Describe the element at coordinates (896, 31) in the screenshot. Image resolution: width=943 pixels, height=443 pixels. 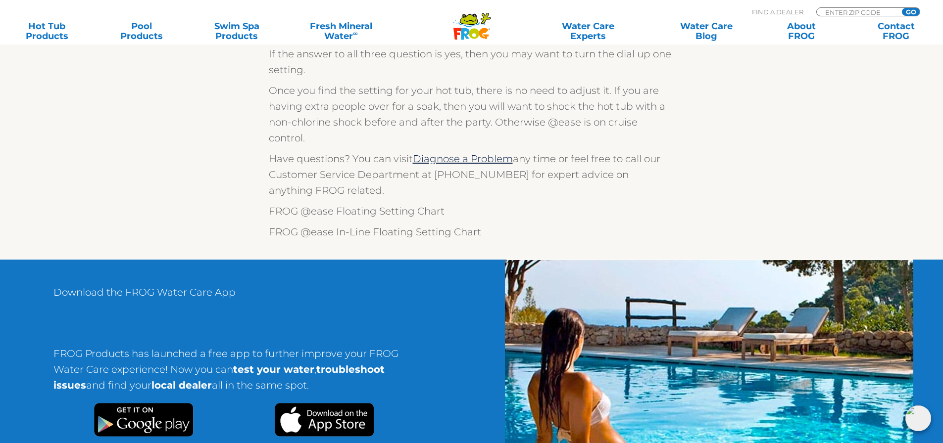
I see `a: ContactFROG` at that location.